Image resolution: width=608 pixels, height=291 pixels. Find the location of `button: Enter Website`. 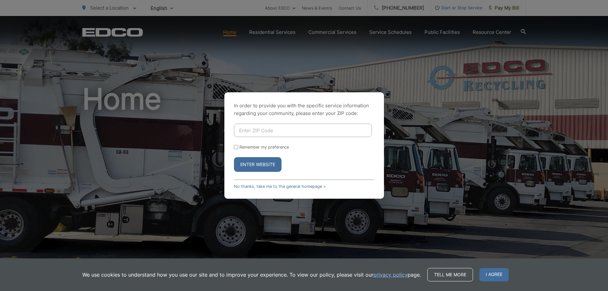

button: Enter Website is located at coordinates (258, 164).